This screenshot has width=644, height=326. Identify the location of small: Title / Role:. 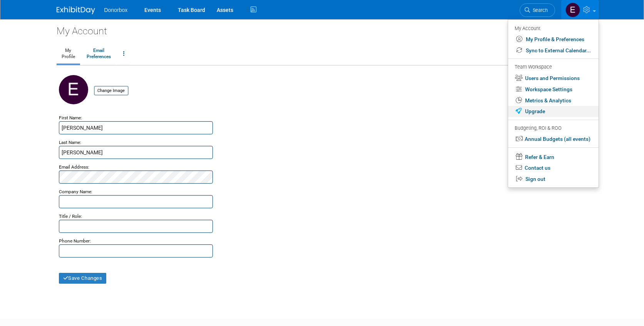
(70, 216).